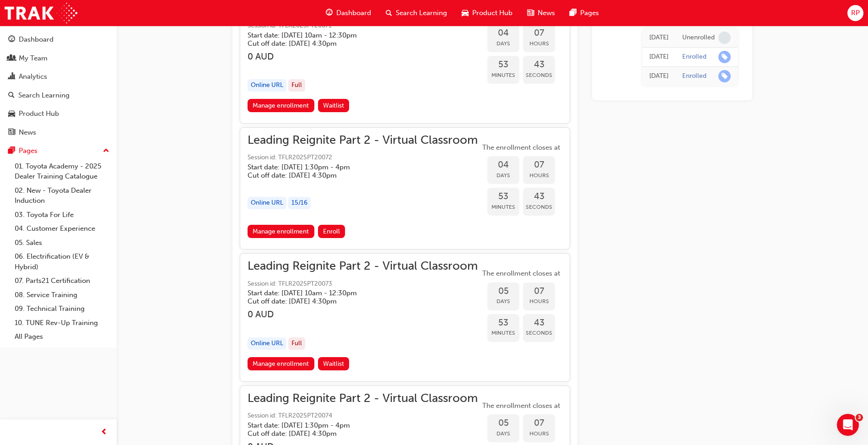  Describe the element at coordinates (27, 132) in the screenshot. I see `div: News` at that location.